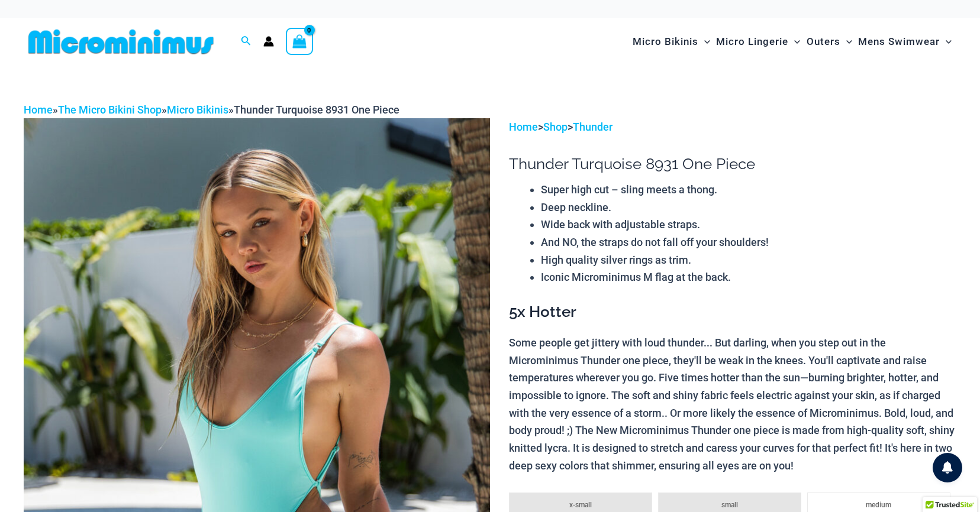  Describe the element at coordinates (316, 109) in the screenshot. I see `span: Thunder Turquoise 8931 One Piece` at that location.